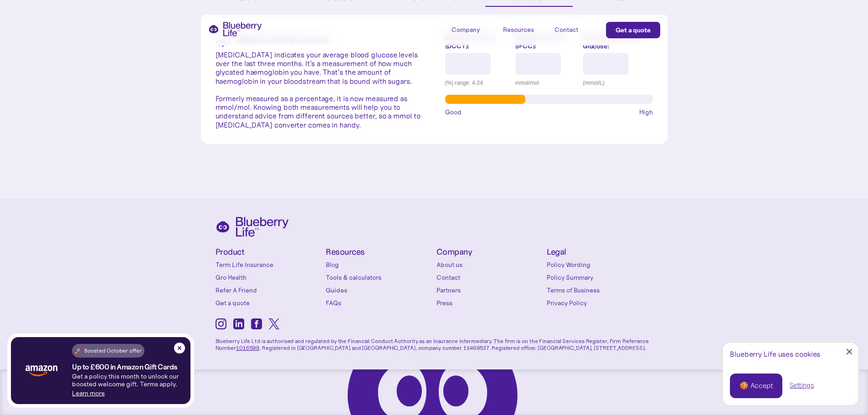 The height and width of the screenshot is (415, 868). I want to click on a: Settings, so click(802, 386).